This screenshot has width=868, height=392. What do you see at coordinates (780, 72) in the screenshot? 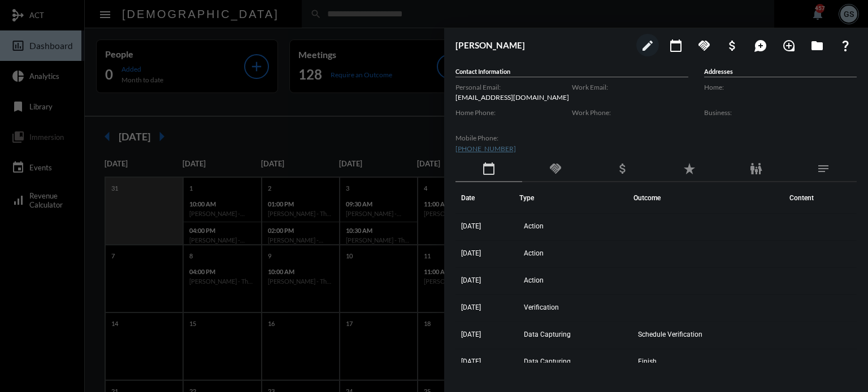
I see `h5: Addresses` at bounding box center [780, 72].